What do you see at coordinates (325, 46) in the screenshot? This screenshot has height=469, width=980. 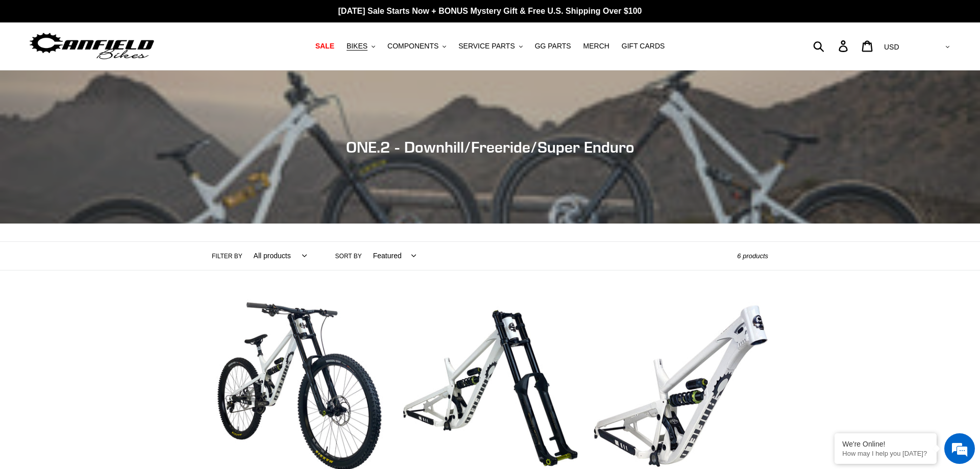 I see `span: SALE` at bounding box center [325, 46].